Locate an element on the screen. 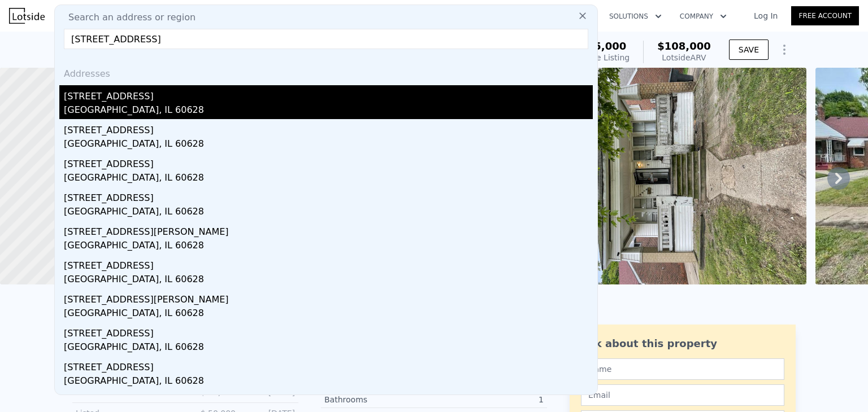 The height and width of the screenshot is (412, 868). span: Search an address or region is located at coordinates (127, 18).